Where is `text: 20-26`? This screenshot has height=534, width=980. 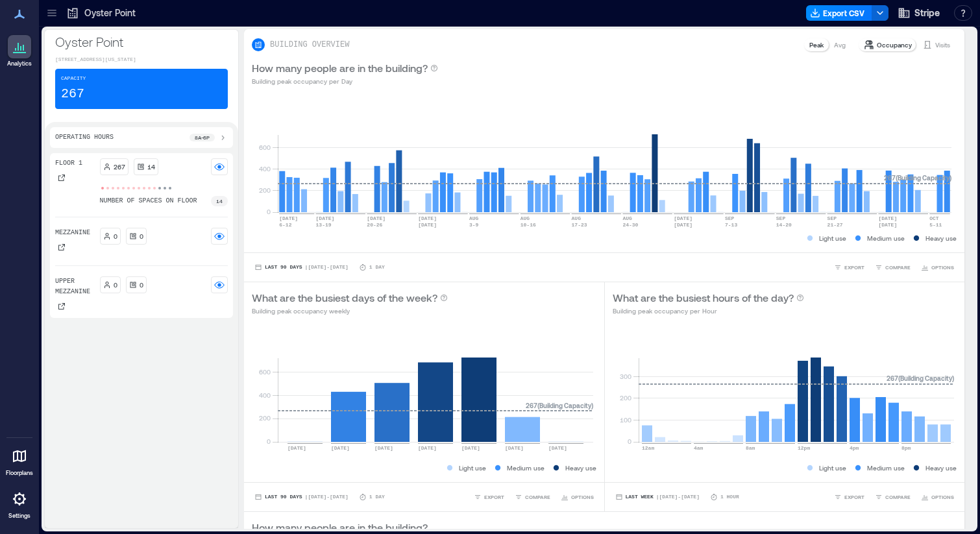 text: 20-26 is located at coordinates (374, 224).